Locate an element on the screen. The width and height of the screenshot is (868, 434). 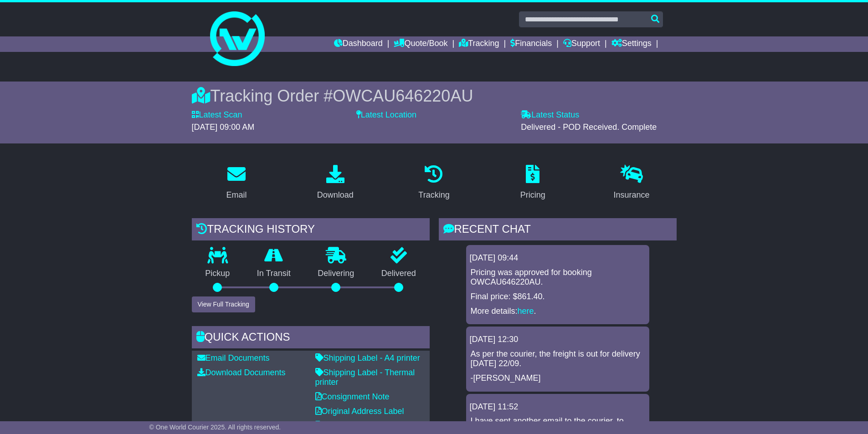
a: Shipping Label - A4 printer is located at coordinates (368, 358).